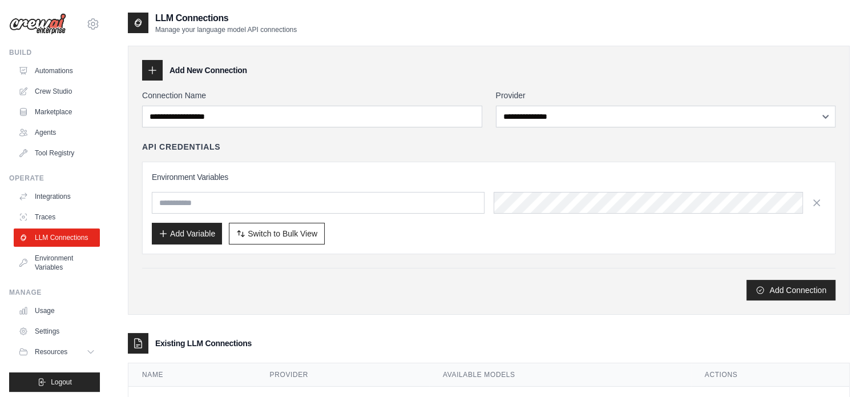  What do you see at coordinates (186, 233) in the screenshot?
I see `button: Add Variable` at bounding box center [186, 233].